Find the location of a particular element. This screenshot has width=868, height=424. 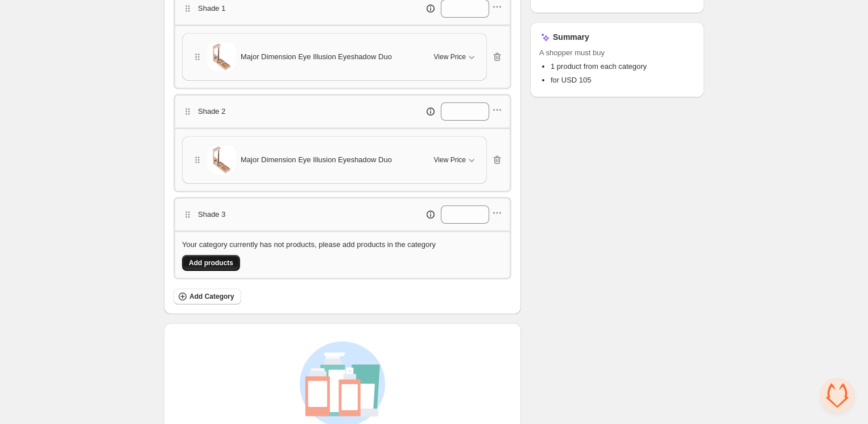

button: Add Category is located at coordinates (207, 297).